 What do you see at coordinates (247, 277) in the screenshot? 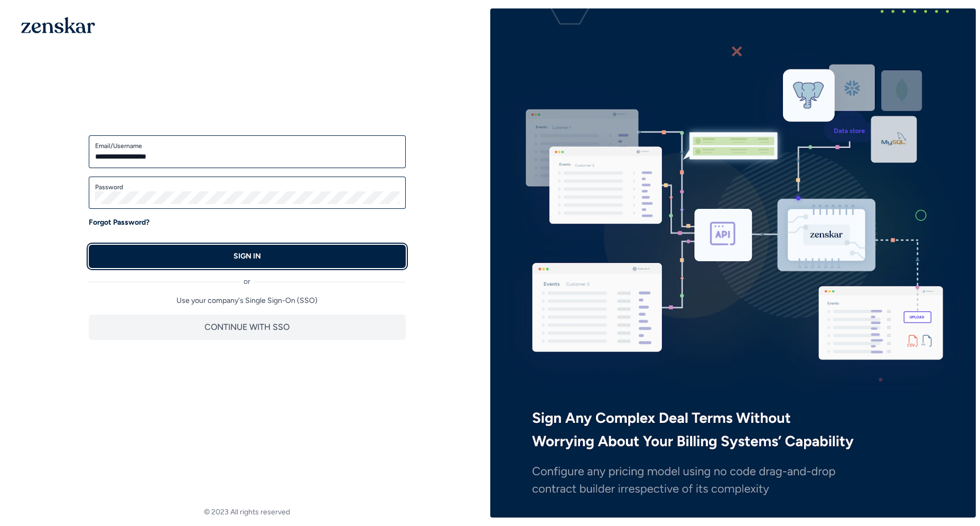
I see `div: or` at bounding box center [247, 277].